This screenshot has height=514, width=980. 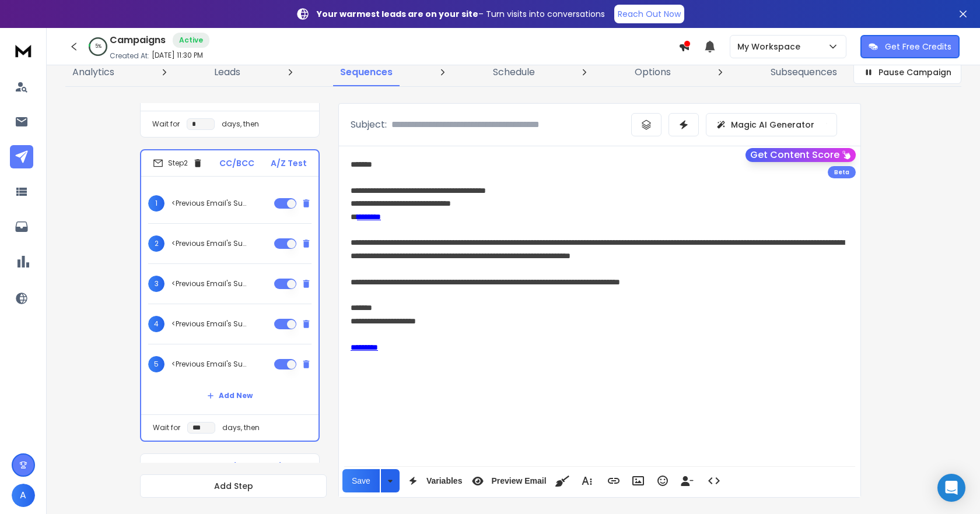 What do you see at coordinates (369, 125) in the screenshot?
I see `p: Subject:` at bounding box center [369, 125].